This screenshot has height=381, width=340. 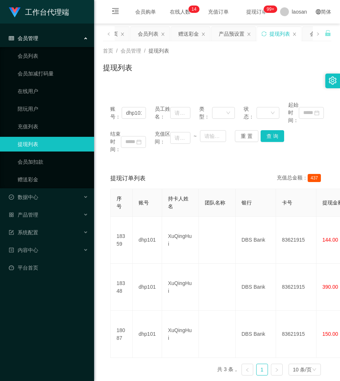 What do you see at coordinates (314, 178) in the screenshot?
I see `span: 437` at bounding box center [314, 178].